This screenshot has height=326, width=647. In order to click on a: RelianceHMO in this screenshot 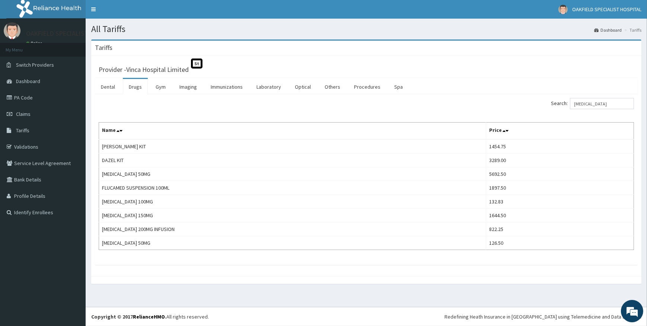, I will do `click(149, 316)`.